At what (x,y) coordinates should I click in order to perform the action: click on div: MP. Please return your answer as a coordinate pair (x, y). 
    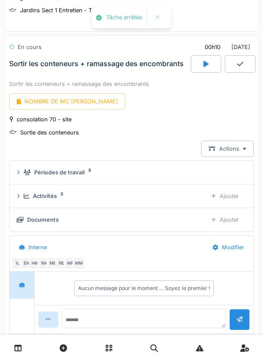
    Looking at the image, I should click on (70, 263).